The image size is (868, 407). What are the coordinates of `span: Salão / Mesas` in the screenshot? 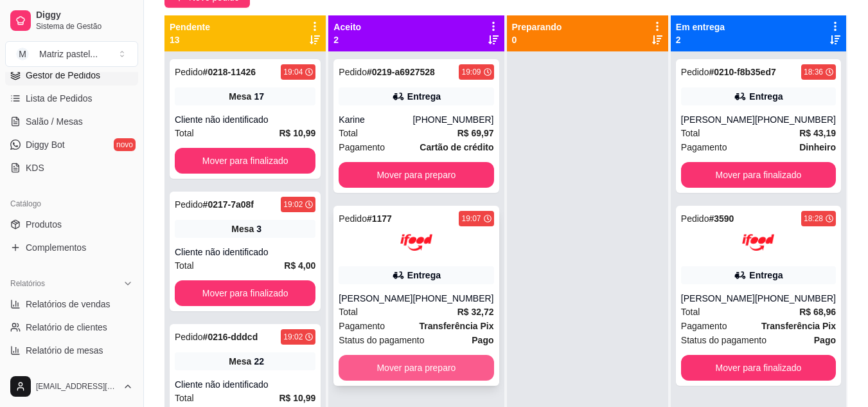 It's located at (54, 121).